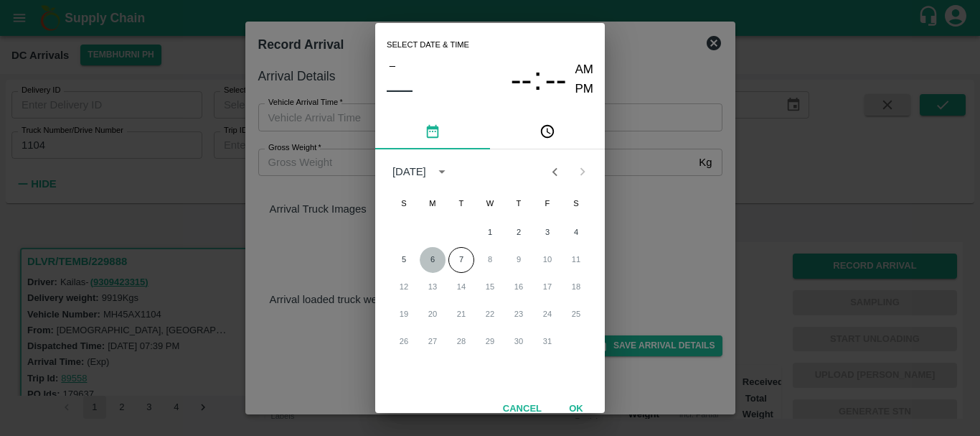 This screenshot has height=436, width=980. What do you see at coordinates (428, 46) in the screenshot?
I see `span: Select date & time` at bounding box center [428, 46].